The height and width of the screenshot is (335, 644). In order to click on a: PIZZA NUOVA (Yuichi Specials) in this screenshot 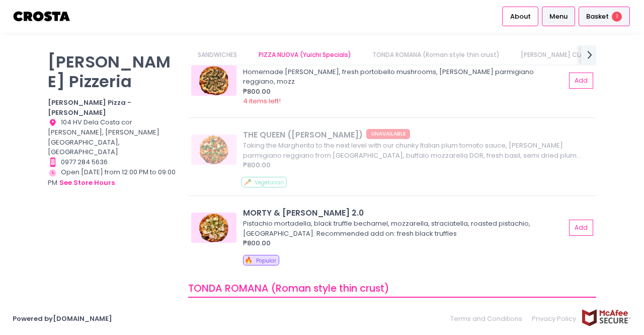, I will do `click(304, 55)`.